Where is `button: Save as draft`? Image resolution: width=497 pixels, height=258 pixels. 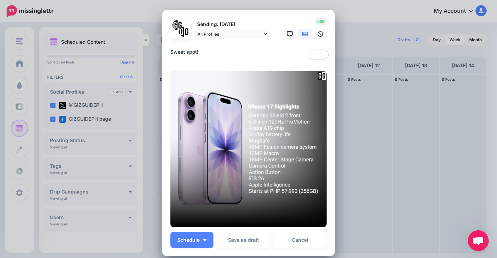 button: Save as draft is located at coordinates (244, 240).